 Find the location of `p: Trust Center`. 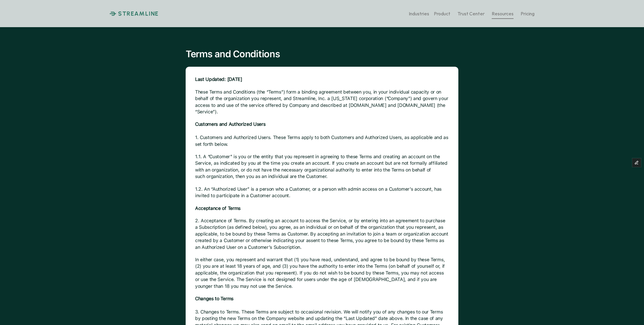

p: Trust Center is located at coordinates (471, 13).